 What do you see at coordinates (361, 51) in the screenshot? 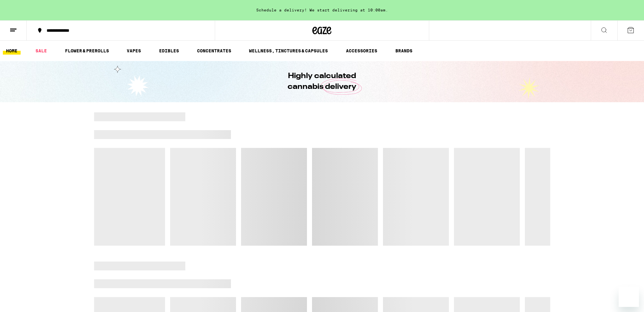
I see `a: ACCESSORIES` at bounding box center [361, 51].